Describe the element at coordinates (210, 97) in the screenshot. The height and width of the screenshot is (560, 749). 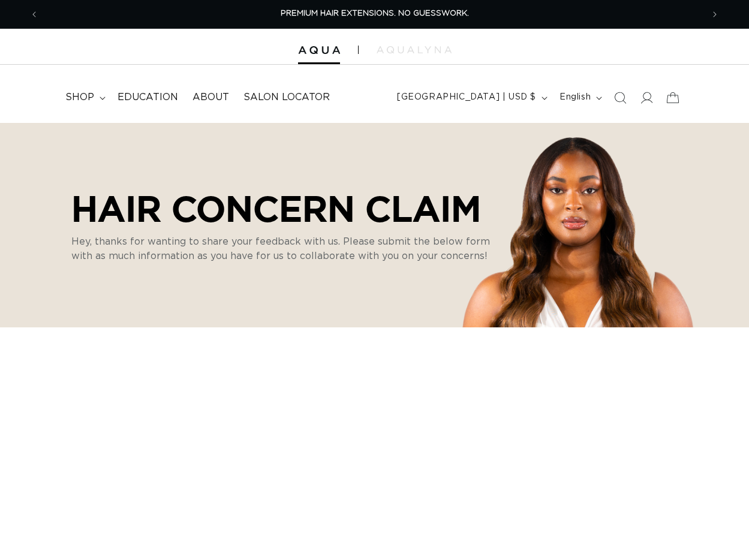
I see `span: About` at that location.